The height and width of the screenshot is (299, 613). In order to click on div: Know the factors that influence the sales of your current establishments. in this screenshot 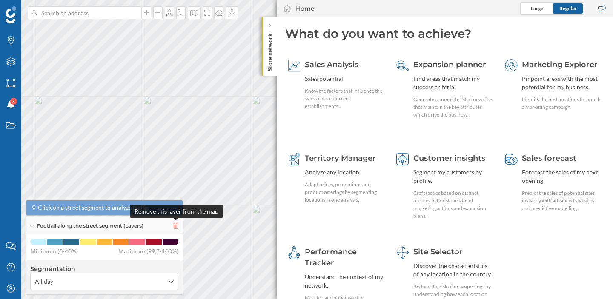, I will do `click(345, 99)`.